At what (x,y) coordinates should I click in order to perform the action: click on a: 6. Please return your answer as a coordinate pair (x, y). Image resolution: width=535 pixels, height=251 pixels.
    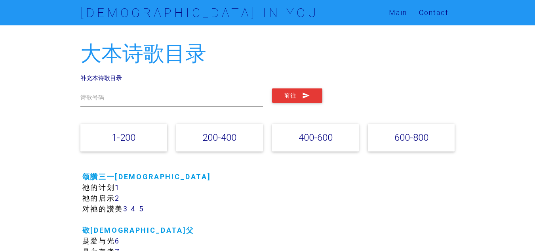
    Looking at the image, I should click on (117, 240).